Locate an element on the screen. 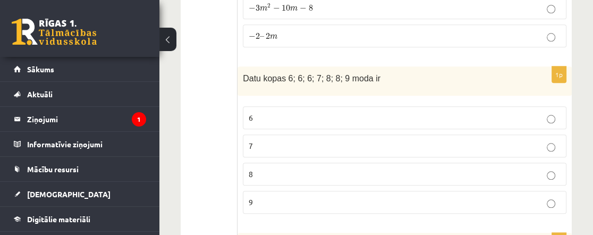 The image size is (593, 235). input: 9 is located at coordinates (551, 203).